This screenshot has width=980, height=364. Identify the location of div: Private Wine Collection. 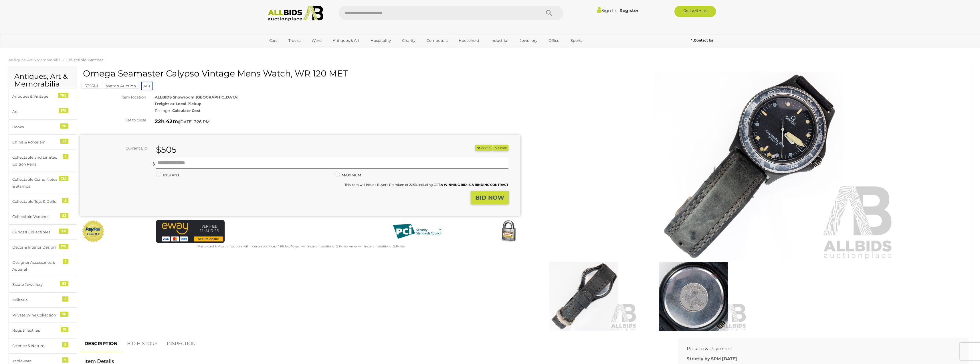
(36, 315).